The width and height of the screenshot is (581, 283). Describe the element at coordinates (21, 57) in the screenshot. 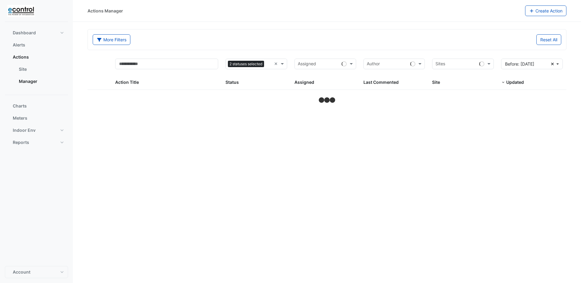

I see `span: Actions` at that location.